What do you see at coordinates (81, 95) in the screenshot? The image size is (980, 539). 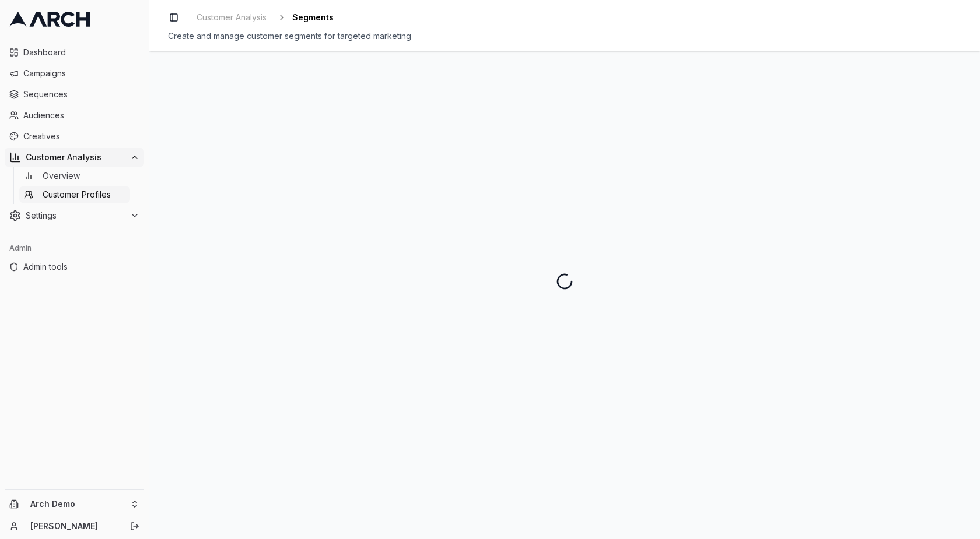 I see `span: Sequences` at bounding box center [81, 95].